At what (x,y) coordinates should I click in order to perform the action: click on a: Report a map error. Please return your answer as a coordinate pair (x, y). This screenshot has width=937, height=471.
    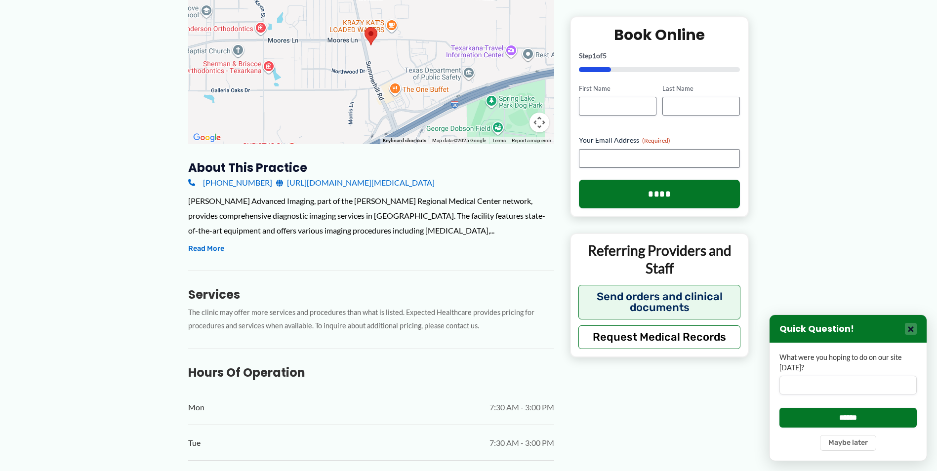
    Looking at the image, I should click on (531, 140).